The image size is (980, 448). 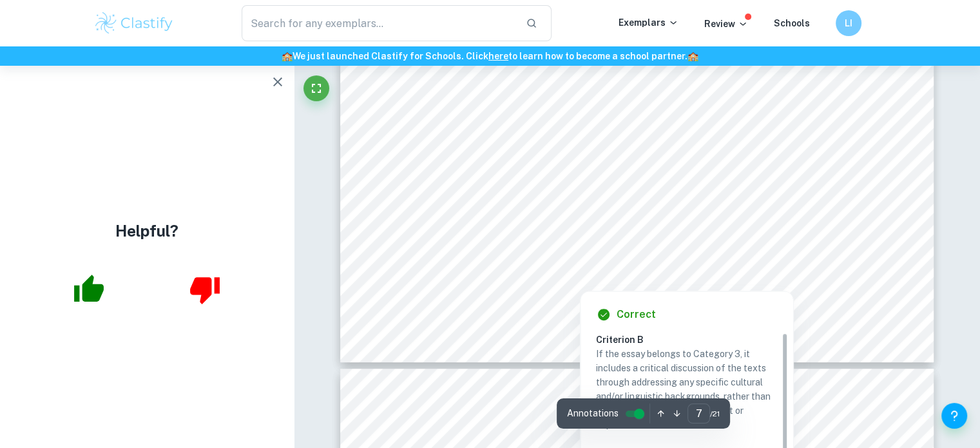 I want to click on p: Exemplars, so click(x=648, y=23).